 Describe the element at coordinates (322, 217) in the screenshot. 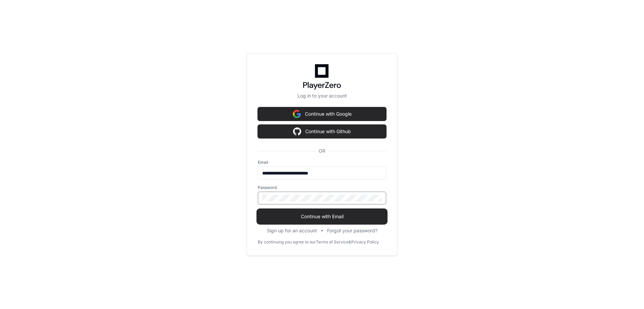

I see `button: Continue with Email` at that location.